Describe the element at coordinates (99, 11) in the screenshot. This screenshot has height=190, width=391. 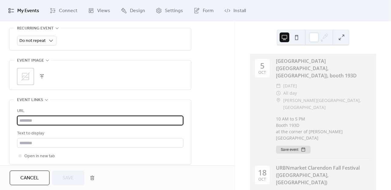
I see `a: Views` at that location.